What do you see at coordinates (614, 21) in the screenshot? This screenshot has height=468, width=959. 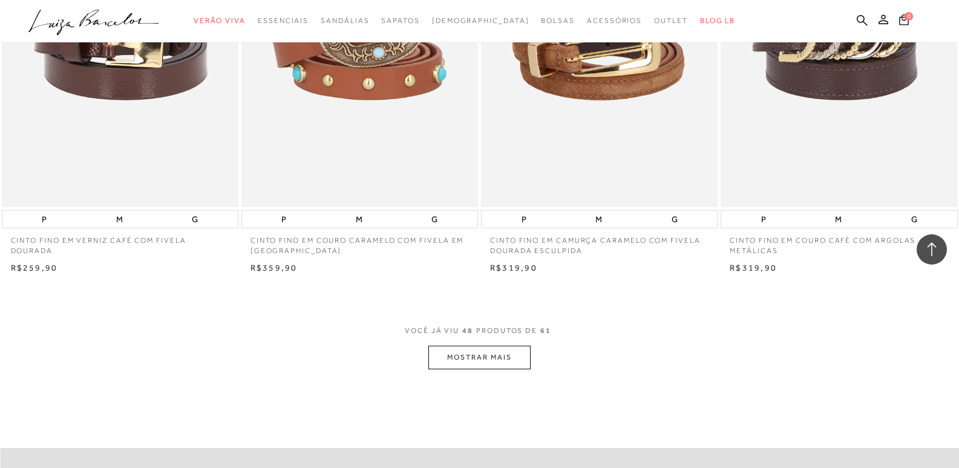 I see `span: Acessórios` at bounding box center [614, 21].